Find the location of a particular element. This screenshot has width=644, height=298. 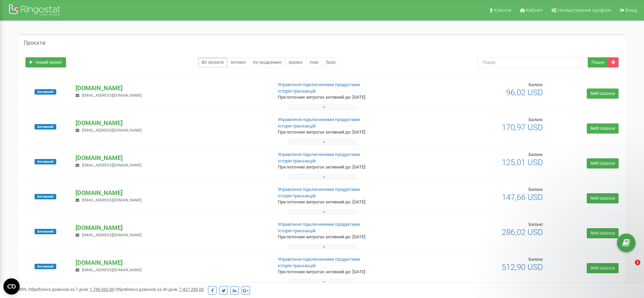

a: Всі проєкти is located at coordinates (212, 62).